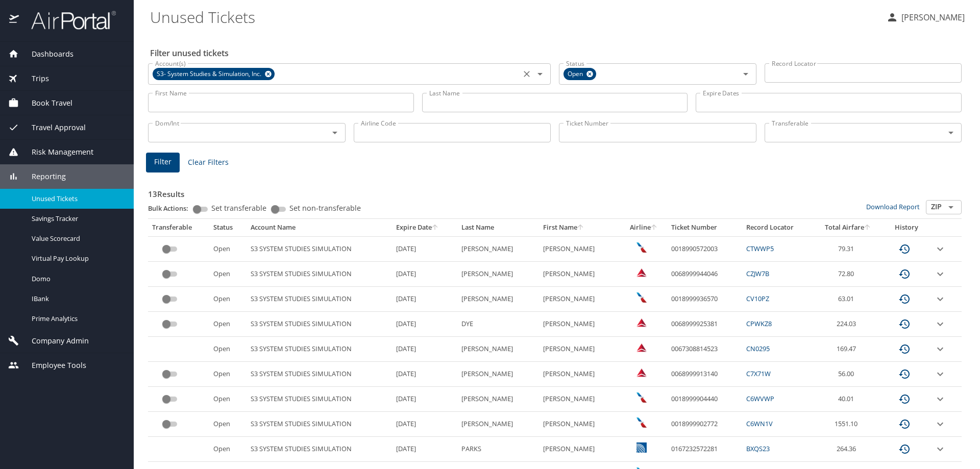 This screenshot has width=980, height=469. I want to click on span: Company Admin, so click(54, 341).